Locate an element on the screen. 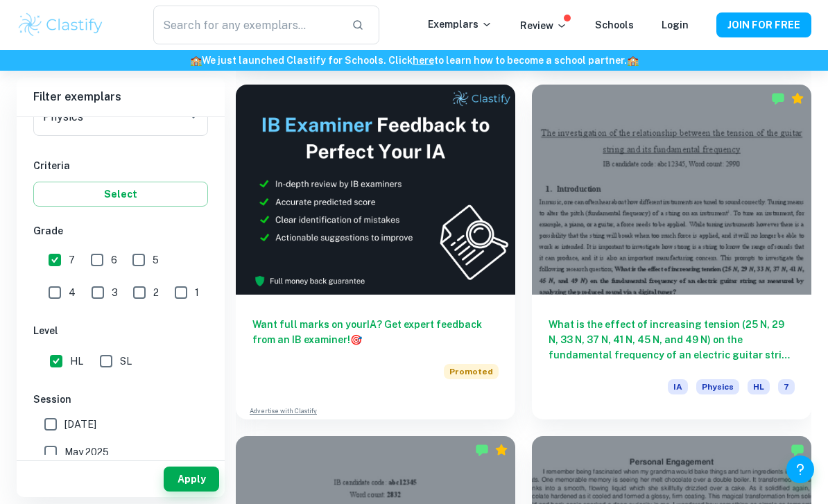  p: Exemplars is located at coordinates (459, 24).